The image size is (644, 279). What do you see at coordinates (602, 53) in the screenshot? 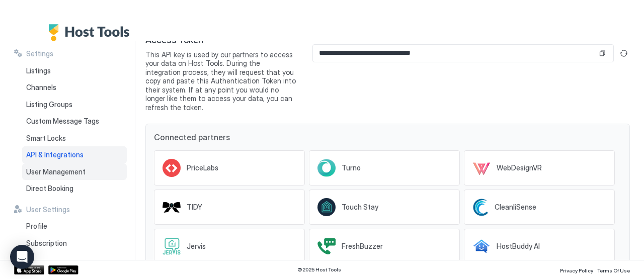
I see `button: Copy` at bounding box center [602, 53].